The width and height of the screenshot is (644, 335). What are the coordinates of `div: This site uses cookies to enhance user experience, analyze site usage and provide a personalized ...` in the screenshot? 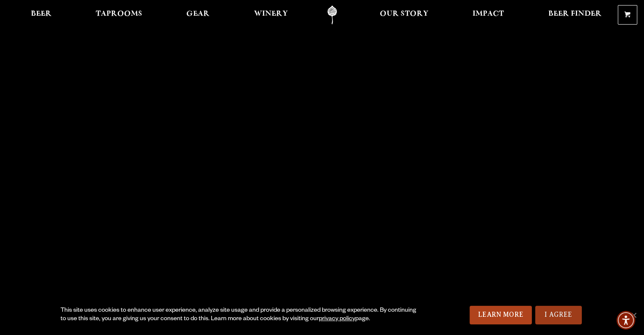 It's located at (241, 316).